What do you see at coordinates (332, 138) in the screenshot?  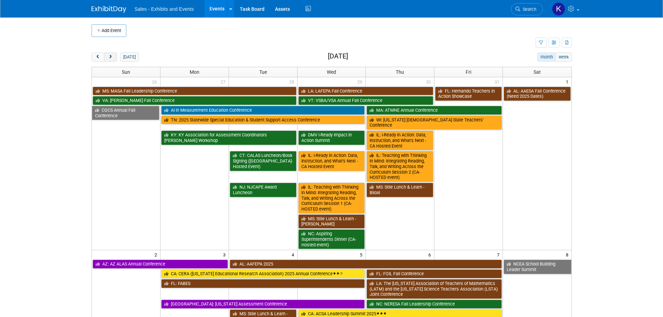 I see `a: DMV i-Ready Impact in Action Summit` at bounding box center [332, 138].